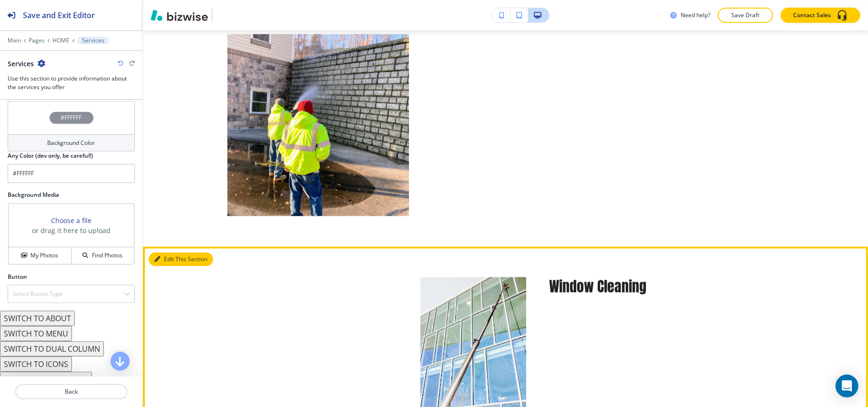  What do you see at coordinates (696, 16) in the screenshot?
I see `h3: Need help?` at bounding box center [696, 16].